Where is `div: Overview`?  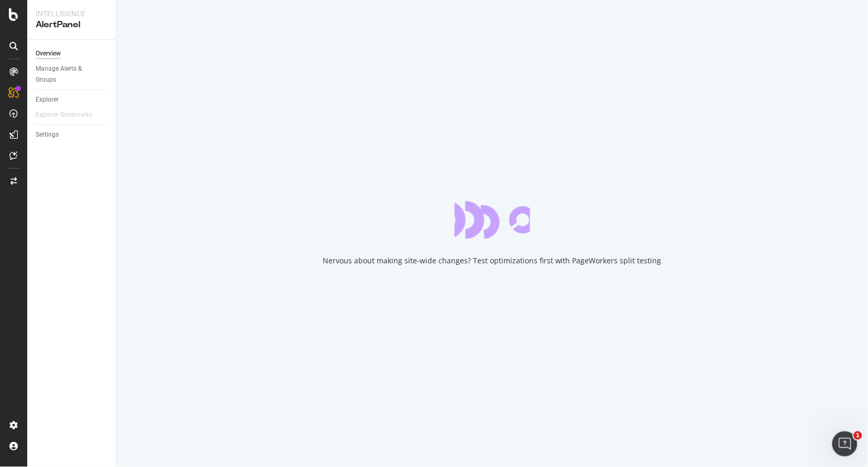
div: Overview is located at coordinates (48, 54).